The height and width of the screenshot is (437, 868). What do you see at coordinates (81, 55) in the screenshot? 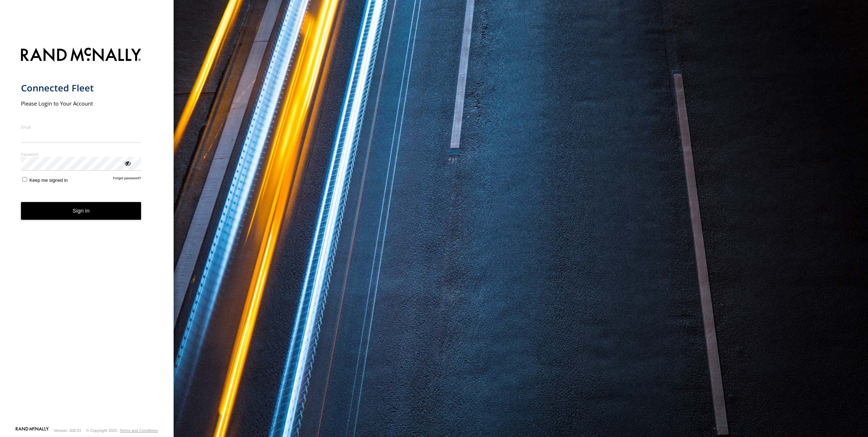
I see `img: Rand McNally` at bounding box center [81, 55].